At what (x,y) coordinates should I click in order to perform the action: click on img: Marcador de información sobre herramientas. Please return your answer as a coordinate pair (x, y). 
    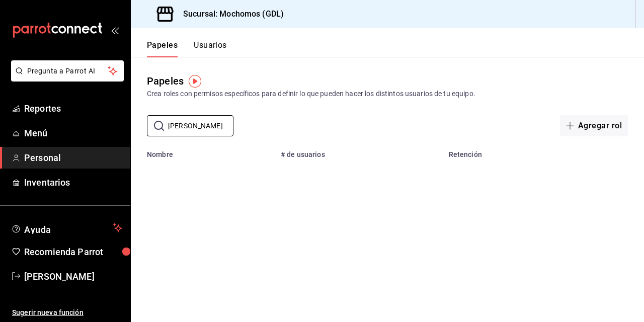
    Looking at the image, I should click on (195, 81).